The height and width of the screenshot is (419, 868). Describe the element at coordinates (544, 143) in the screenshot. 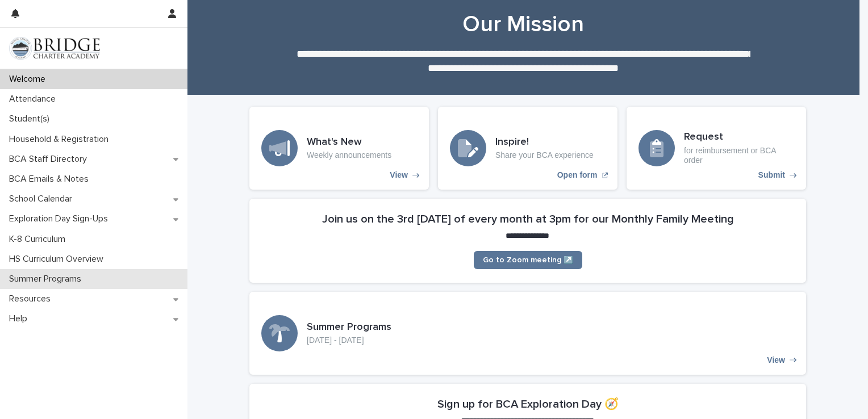

I see `h3: Inspire!` at that location.